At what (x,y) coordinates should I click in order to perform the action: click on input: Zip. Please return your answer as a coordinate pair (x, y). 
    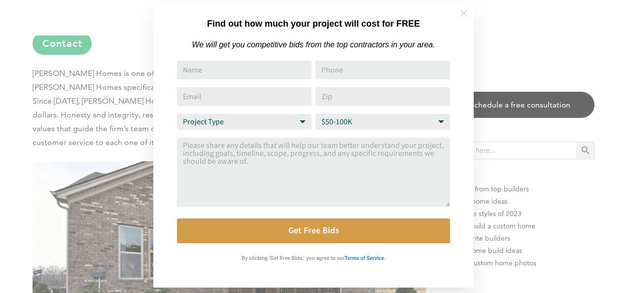
    Looking at the image, I should click on (382, 97).